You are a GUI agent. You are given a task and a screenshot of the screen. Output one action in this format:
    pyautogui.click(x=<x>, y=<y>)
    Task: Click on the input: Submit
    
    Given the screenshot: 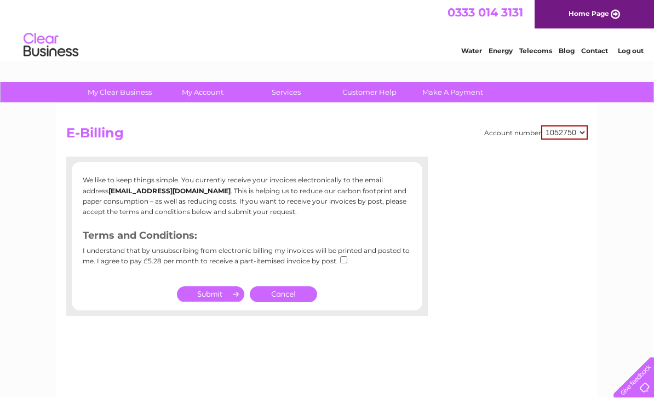 What is the action you would take?
    pyautogui.click(x=210, y=294)
    